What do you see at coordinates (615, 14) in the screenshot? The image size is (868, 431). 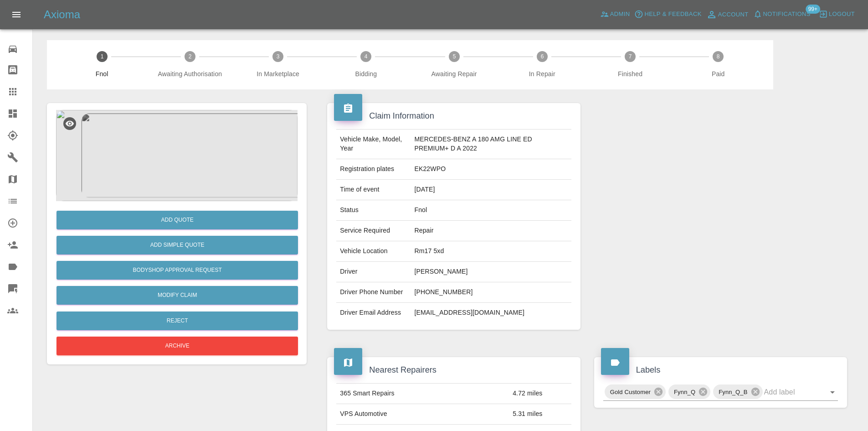 I see `a: Admin` at bounding box center [615, 14].